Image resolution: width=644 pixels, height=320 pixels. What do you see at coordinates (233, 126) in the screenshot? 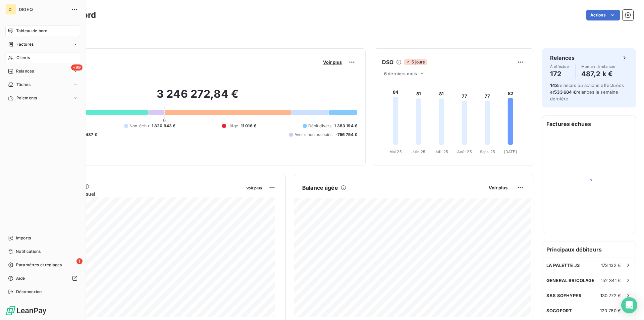
I see `span: Litige` at bounding box center [233, 126].